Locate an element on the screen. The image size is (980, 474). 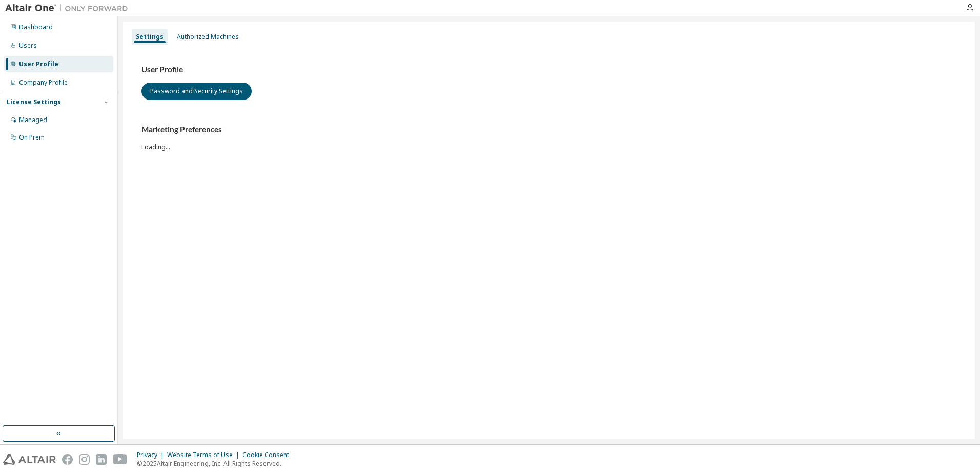
p: © 2025 Altair Engineering, Inc. All Rights Reserved. is located at coordinates (216, 463).